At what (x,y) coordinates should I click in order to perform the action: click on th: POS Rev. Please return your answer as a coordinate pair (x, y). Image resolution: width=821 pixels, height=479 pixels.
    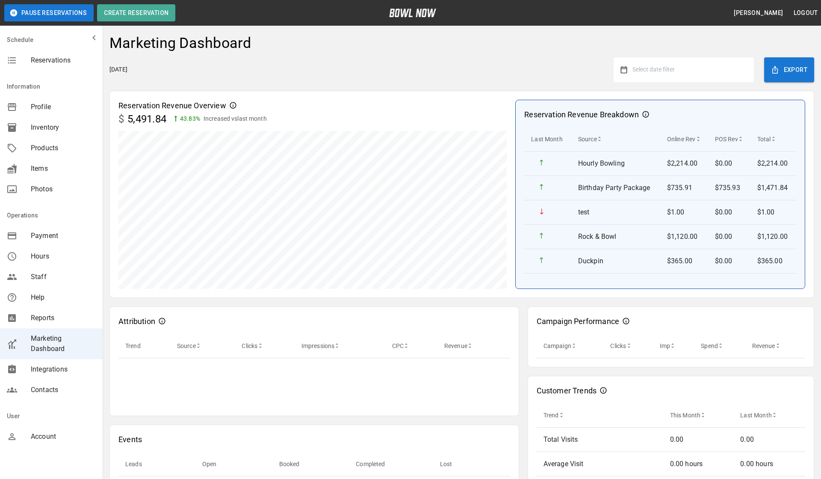
    Looking at the image, I should click on (729, 139).